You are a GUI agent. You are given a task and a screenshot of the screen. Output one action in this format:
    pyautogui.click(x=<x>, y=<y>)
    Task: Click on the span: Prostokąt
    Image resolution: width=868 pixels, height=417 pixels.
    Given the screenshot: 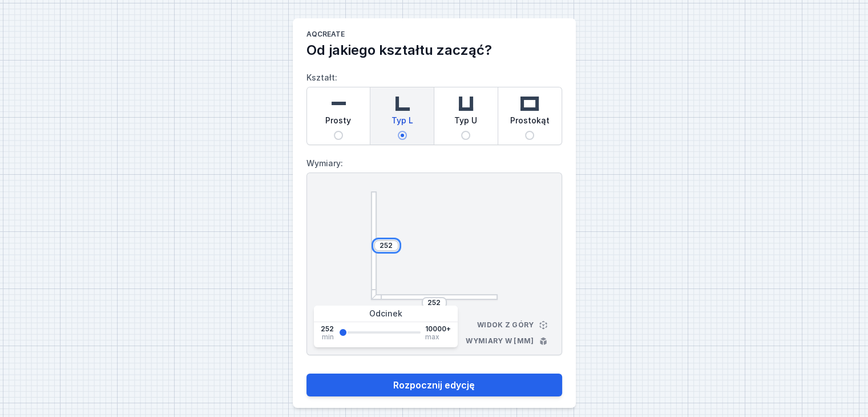 What is the action you would take?
    pyautogui.click(x=530, y=123)
    